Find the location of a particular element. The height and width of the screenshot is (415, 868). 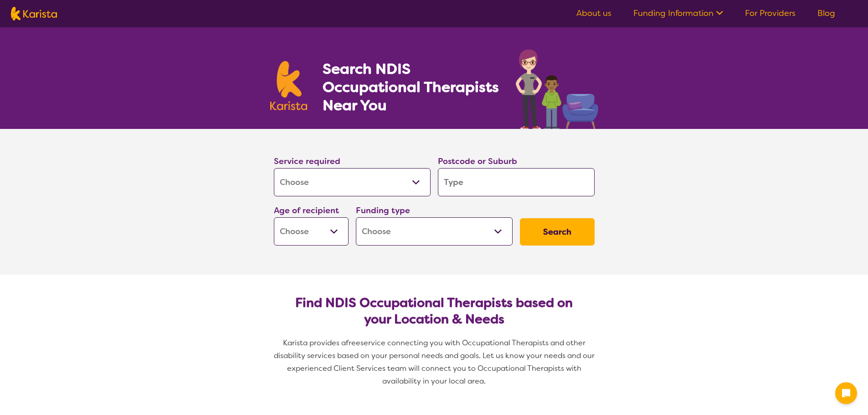

input: Type is located at coordinates (516, 182).